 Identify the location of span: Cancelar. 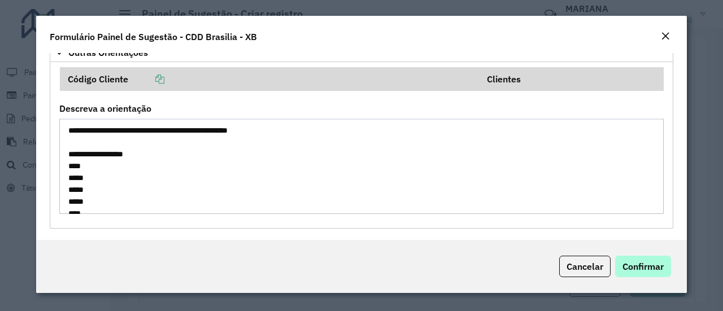
(585, 267).